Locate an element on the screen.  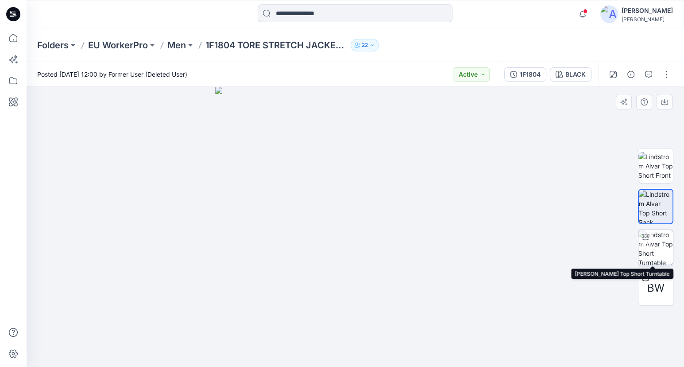
button: 22 is located at coordinates (365, 45).